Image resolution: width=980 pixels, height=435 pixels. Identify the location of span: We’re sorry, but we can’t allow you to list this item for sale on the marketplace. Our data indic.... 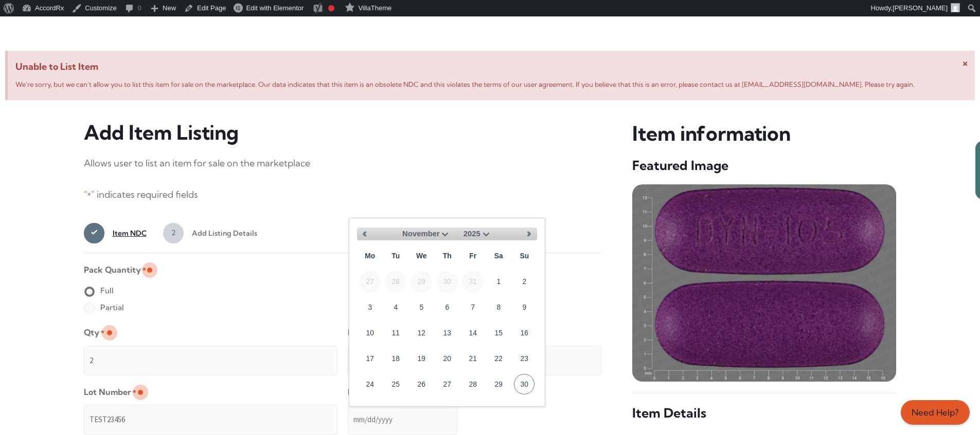
(465, 84).